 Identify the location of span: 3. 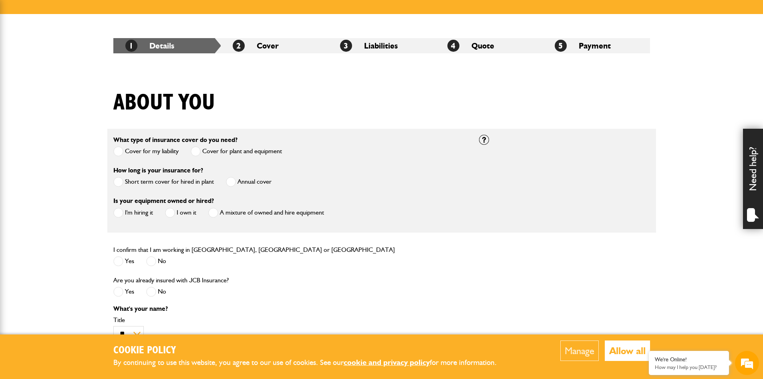
(346, 46).